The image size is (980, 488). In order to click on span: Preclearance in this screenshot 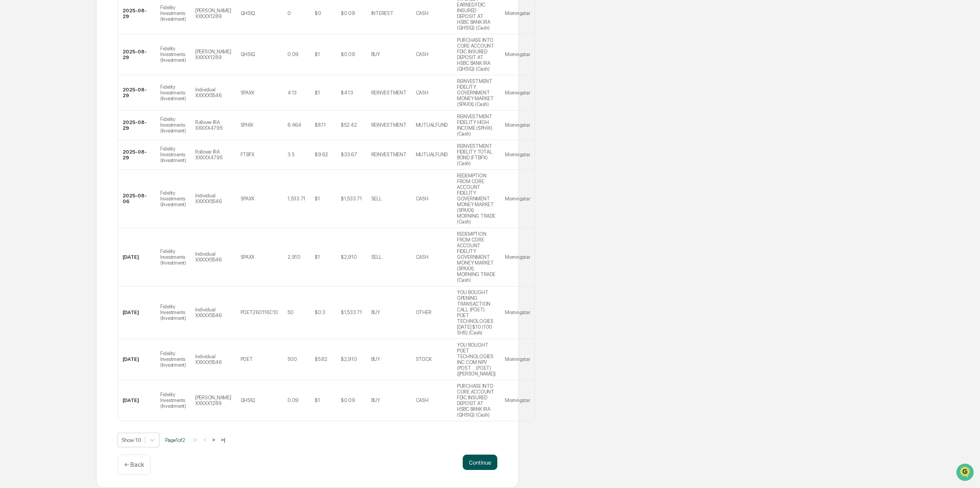, I will do `click(32, 100)`.